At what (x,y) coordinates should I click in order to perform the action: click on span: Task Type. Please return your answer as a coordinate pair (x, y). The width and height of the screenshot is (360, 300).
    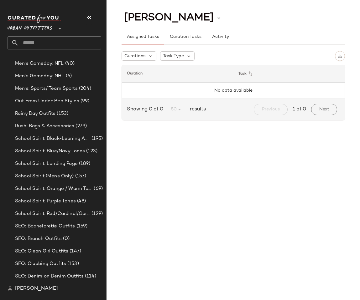
    Looking at the image, I should click on (173, 56).